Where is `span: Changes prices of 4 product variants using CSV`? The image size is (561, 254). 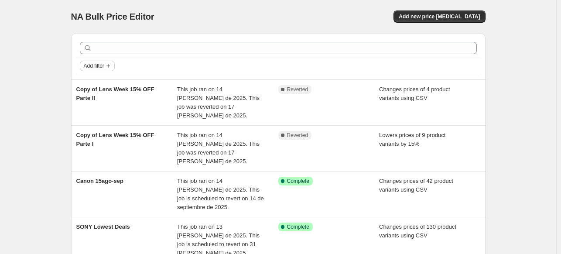
span: Changes prices of 4 product variants using CSV is located at coordinates (414, 93).